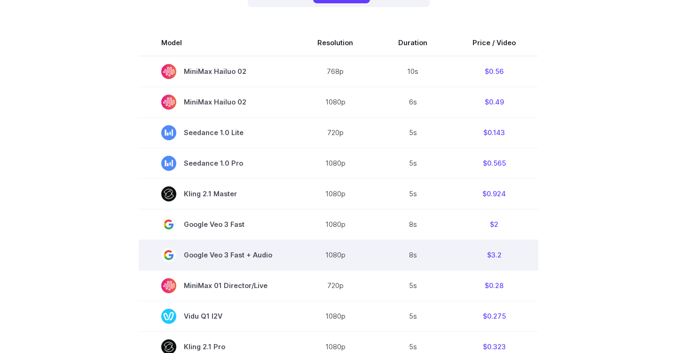 Image resolution: width=677 pixels, height=353 pixels. What do you see at coordinates (413, 43) in the screenshot?
I see `th: Duration` at bounding box center [413, 43].